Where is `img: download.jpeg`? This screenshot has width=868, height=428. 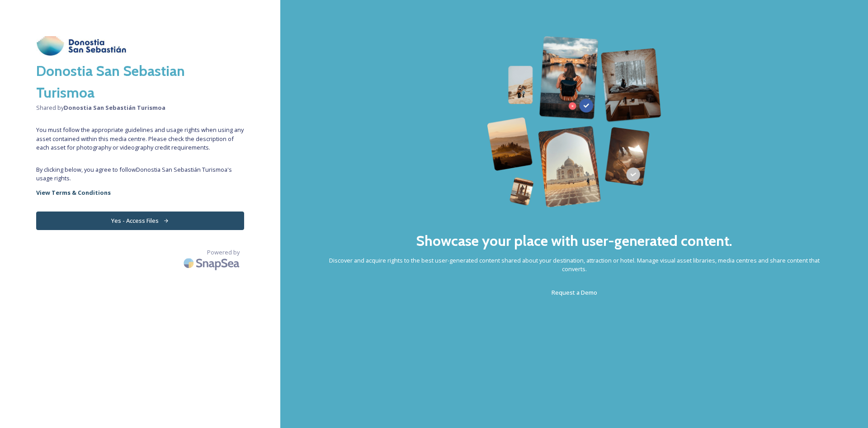
img: download.jpeg is located at coordinates (81, 45).